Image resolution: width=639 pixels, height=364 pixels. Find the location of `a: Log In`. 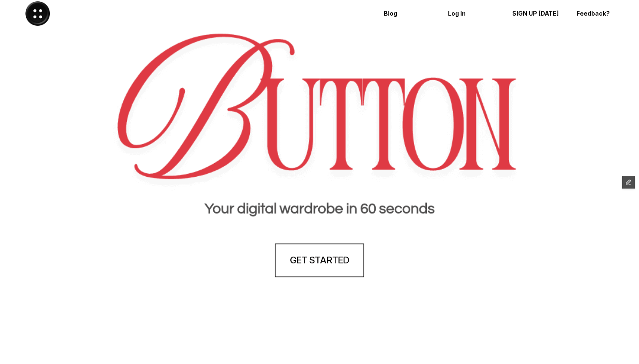

a: Log In is located at coordinates (472, 14).